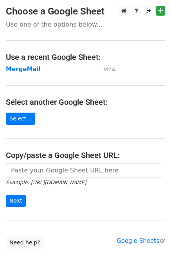 The height and width of the screenshot is (280, 171). I want to click on p: Use one of the options below..., so click(85, 24).